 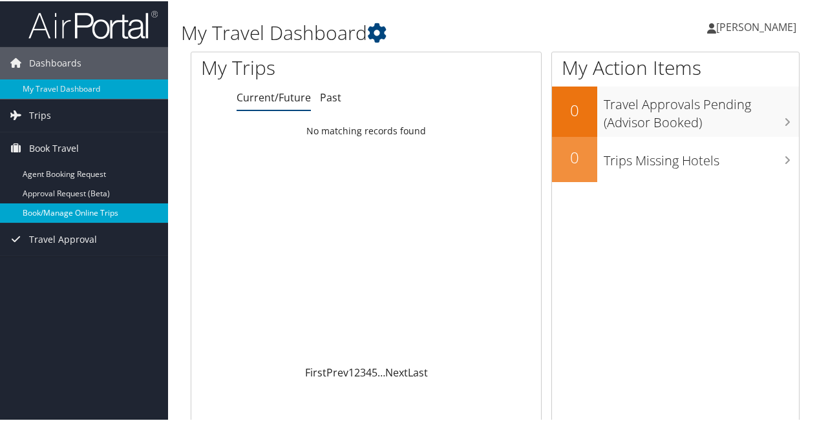 What do you see at coordinates (675, 110) in the screenshot?
I see `a: 0Travel Approvals Pending (Advisor Booked)` at bounding box center [675, 110].